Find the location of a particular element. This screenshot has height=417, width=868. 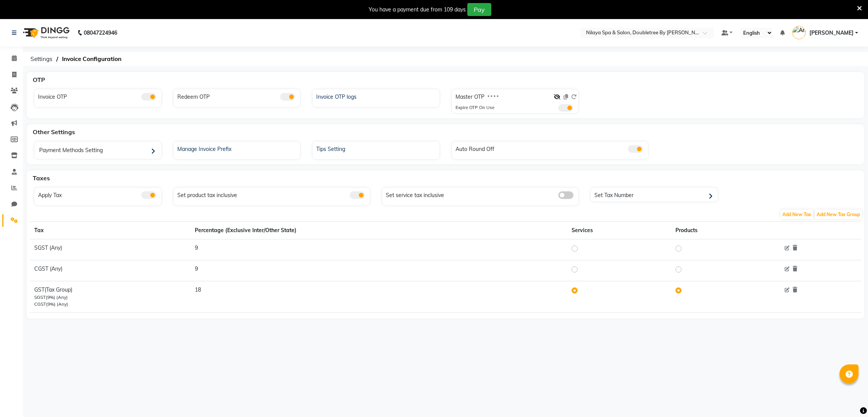

div: You have a payment due from 109 days is located at coordinates (417, 10).